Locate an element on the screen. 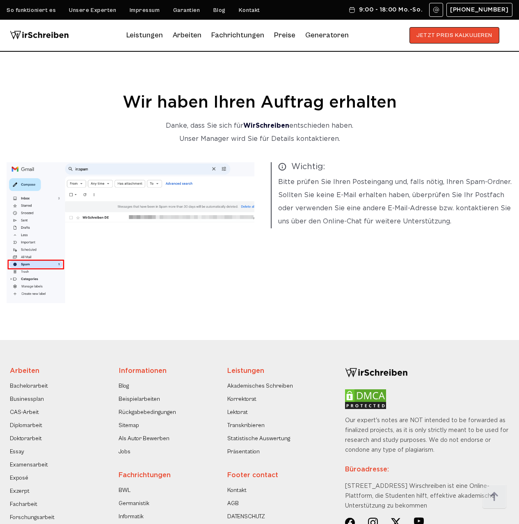 The height and width of the screenshot is (524, 519). a: Rückgabebedingungen is located at coordinates (147, 412).